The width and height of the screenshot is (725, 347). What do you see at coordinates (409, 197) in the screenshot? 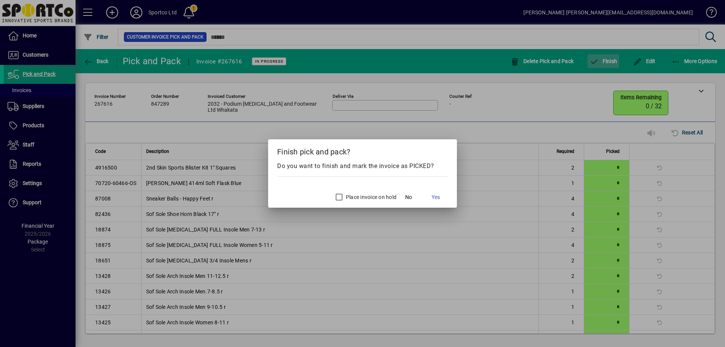
I see `button: No` at bounding box center [409, 197].